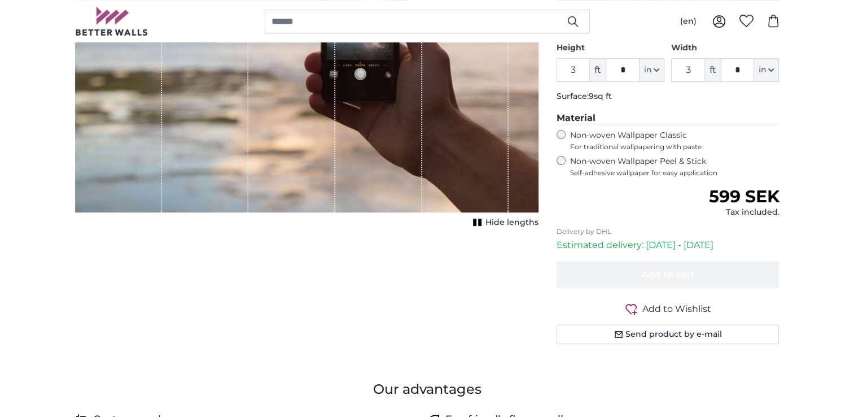 The image size is (854, 417). Describe the element at coordinates (668, 274) in the screenshot. I see `span: Add to cart` at that location.